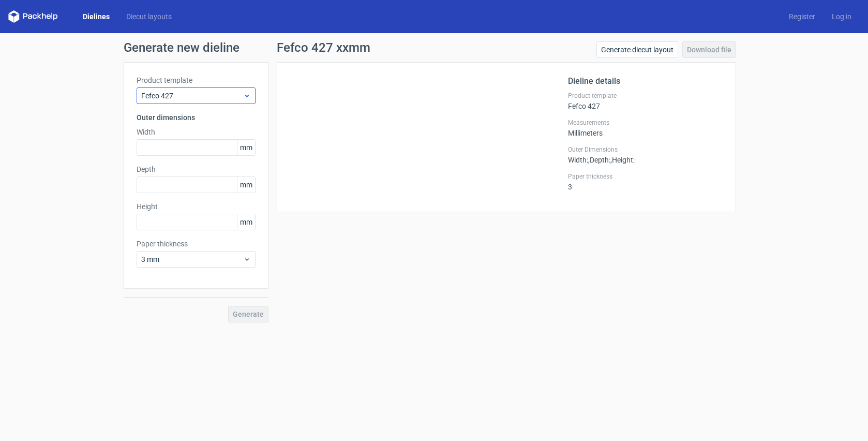 Image resolution: width=868 pixels, height=441 pixels. What do you see at coordinates (192, 96) in the screenshot?
I see `span: Fefco 427` at bounding box center [192, 96].